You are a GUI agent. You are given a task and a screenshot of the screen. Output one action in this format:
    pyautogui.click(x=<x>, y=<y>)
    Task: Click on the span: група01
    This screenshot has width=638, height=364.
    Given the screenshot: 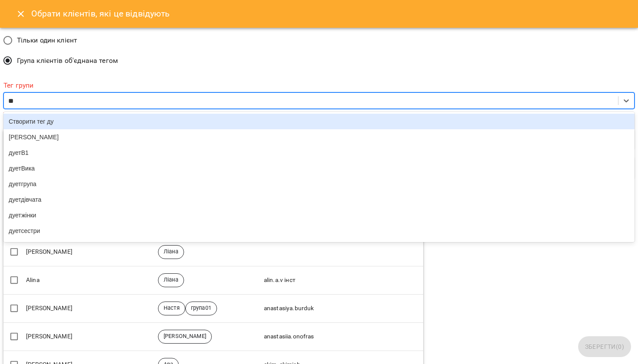 What is the action you would take?
    pyautogui.click(x=201, y=308)
    